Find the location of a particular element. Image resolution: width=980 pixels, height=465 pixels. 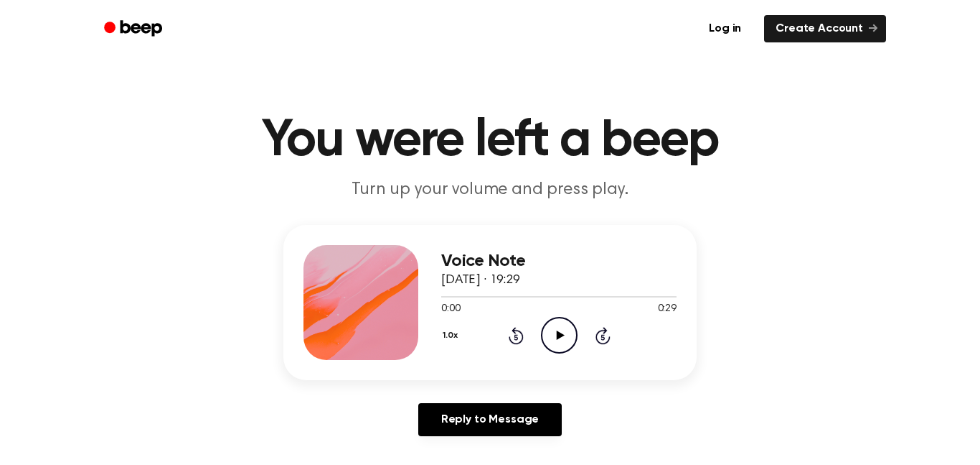

a: Beep is located at coordinates (134, 28).